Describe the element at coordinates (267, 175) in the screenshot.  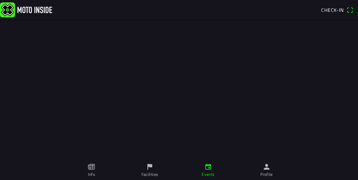
I see `ion-label: Profile` at that location.